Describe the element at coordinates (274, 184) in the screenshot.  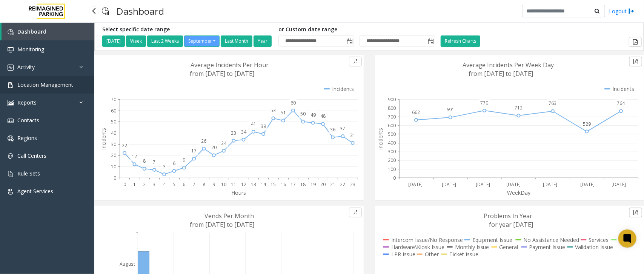
I see `text: 15` at that location.